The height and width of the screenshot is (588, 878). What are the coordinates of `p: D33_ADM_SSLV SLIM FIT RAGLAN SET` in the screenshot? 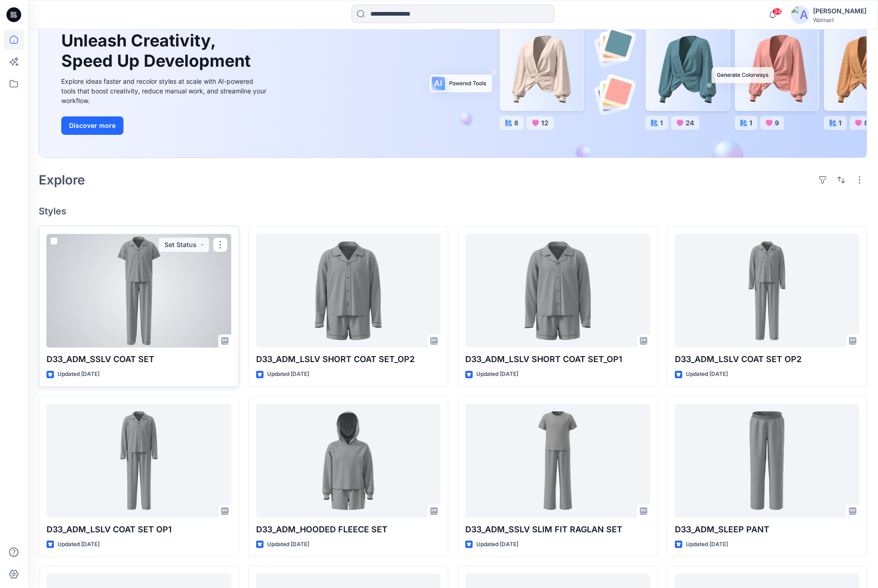 It's located at (557, 529).